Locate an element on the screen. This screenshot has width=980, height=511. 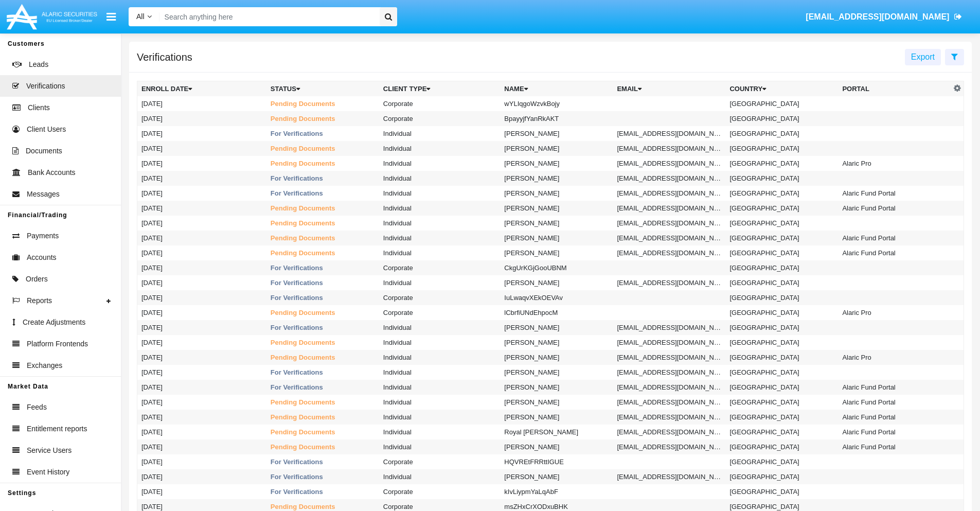
a: All is located at coordinates (144, 16).